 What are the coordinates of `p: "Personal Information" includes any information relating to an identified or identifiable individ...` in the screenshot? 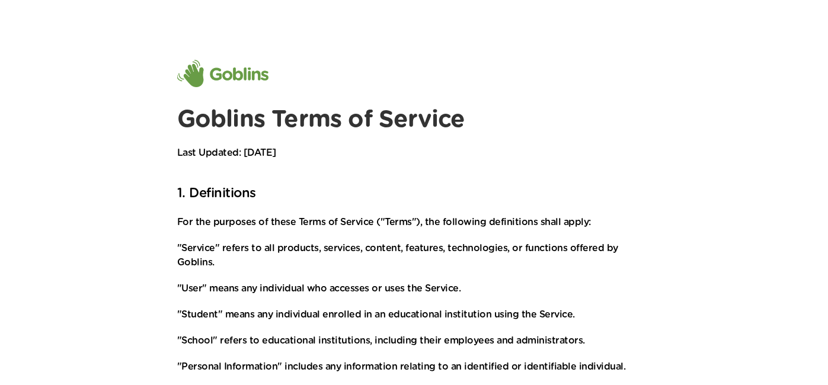 It's located at (414, 367).